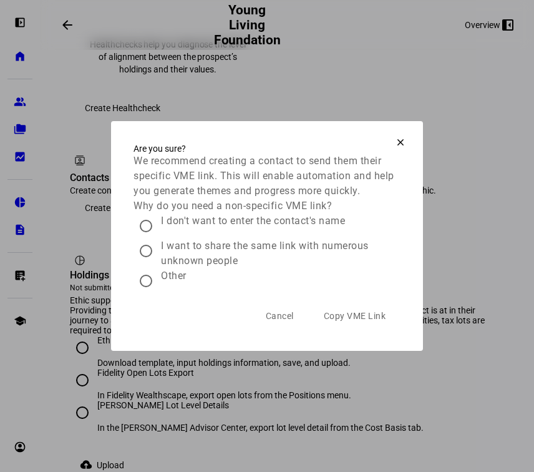 The image size is (534, 472). What do you see at coordinates (355, 316) in the screenshot?
I see `span: Copy VME Link` at bounding box center [355, 316].